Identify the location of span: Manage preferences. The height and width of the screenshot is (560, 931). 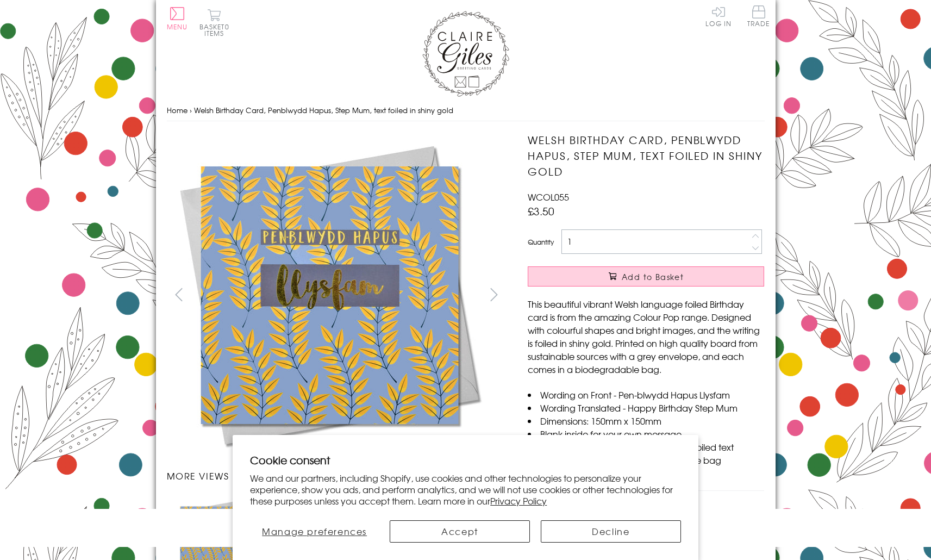
(315, 531).